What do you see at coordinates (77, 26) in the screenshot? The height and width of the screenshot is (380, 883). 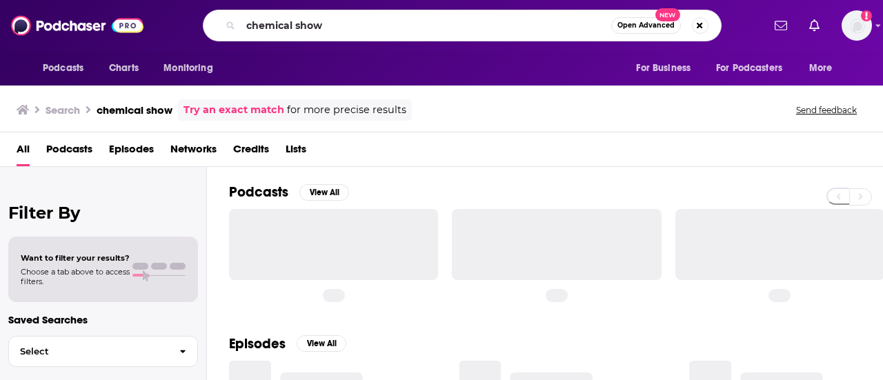 I see `img: Podchaser - Follow, Share and Rate Podcasts` at bounding box center [77, 26].